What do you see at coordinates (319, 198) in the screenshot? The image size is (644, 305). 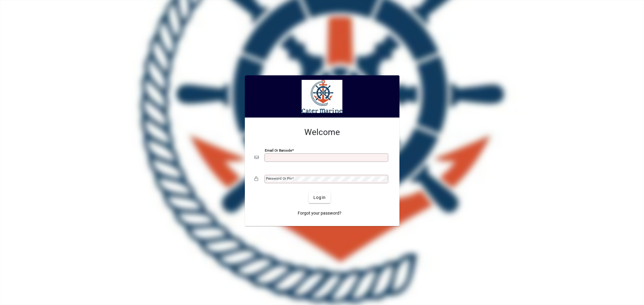 I see `button: Login` at bounding box center [319, 198].